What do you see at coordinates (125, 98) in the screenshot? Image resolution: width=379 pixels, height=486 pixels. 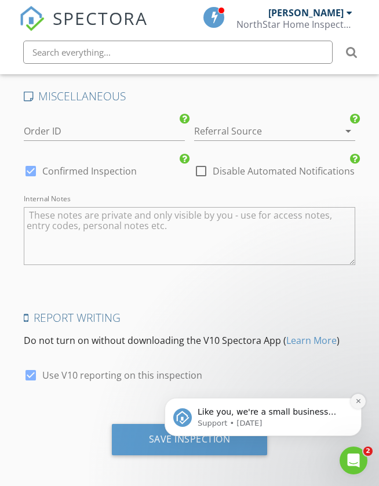 I see `p: Message from Support, sent 2d ago` at bounding box center [125, 98].